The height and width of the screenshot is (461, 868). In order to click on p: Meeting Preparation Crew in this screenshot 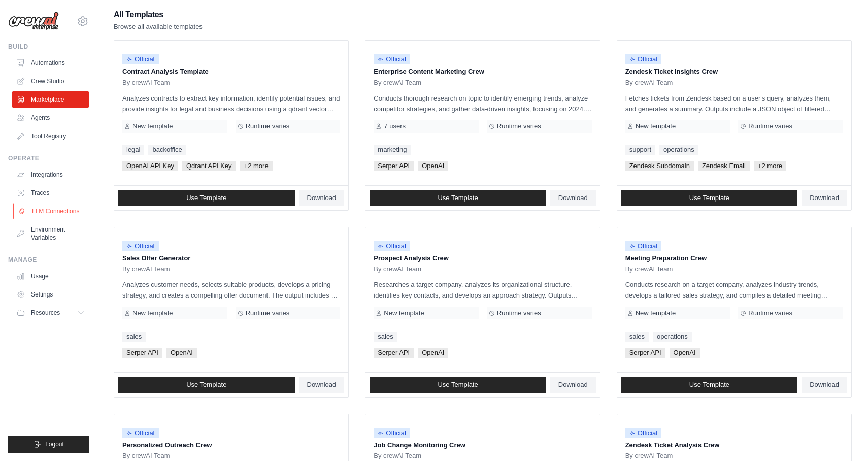, I will do `click(734, 258)`.